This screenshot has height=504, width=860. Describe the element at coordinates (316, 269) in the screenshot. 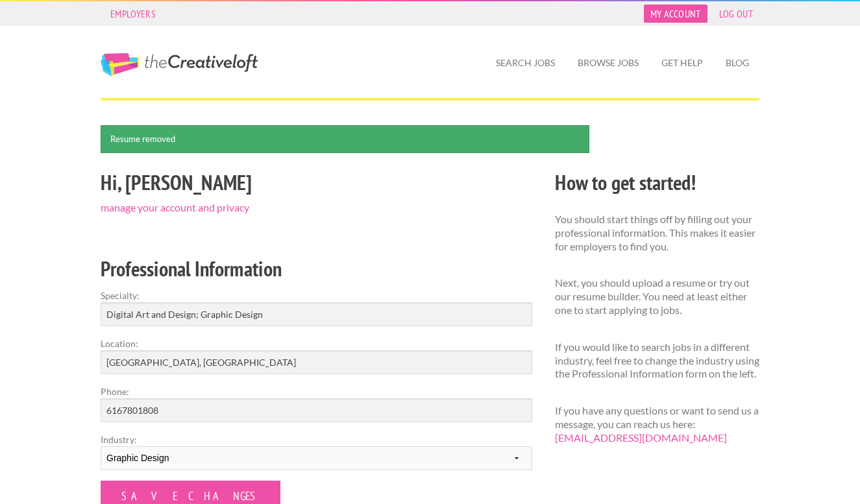

I see `h2: Professional Information` at that location.